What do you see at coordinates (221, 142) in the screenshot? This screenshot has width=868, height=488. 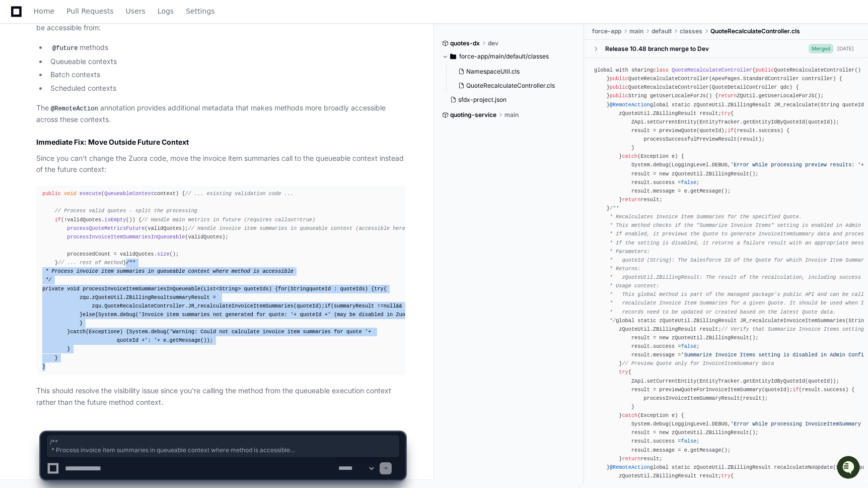 I see `h2: Immediate Fix: Move Outside Future Context` at bounding box center [221, 142].